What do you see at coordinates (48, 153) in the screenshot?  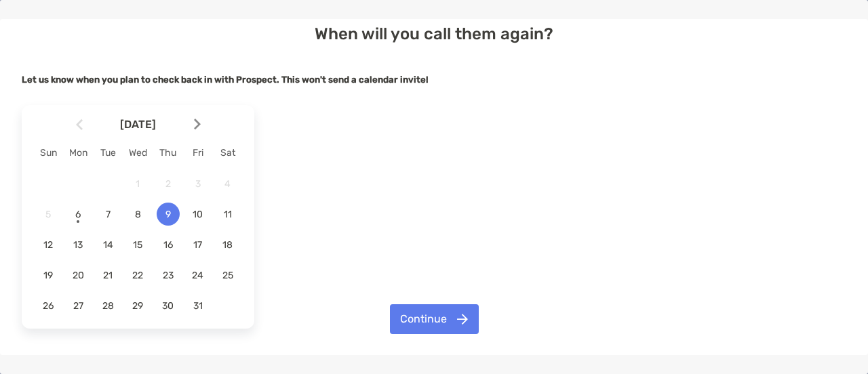 I see `div: Sun` at bounding box center [48, 153].